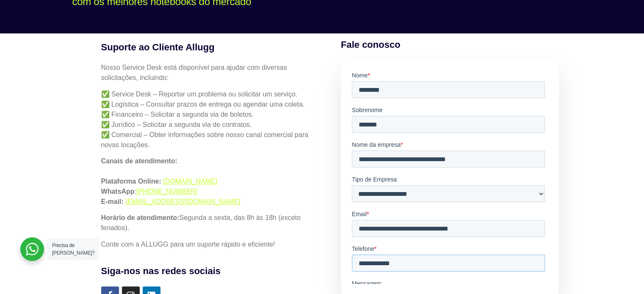  I want to click on strong: Plataforma Online:, so click(131, 181).